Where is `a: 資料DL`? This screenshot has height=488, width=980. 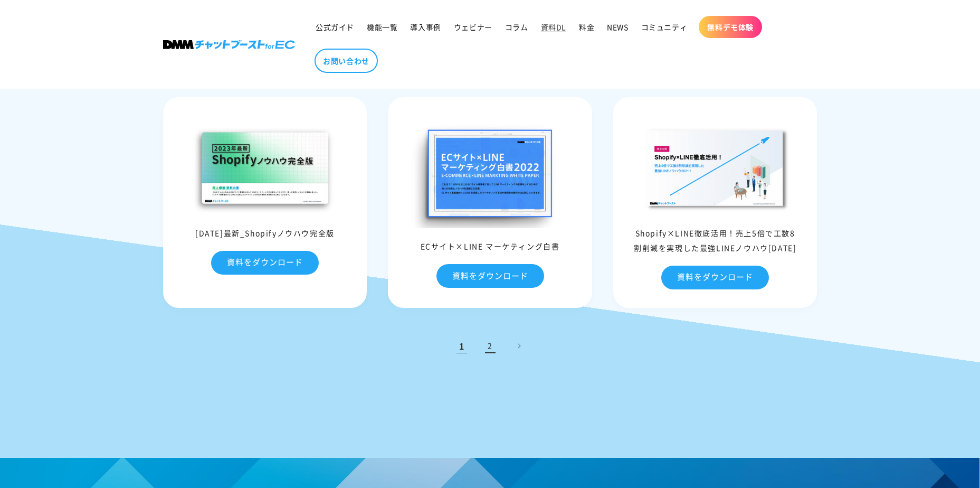
a: 資料DL is located at coordinates (553, 27).